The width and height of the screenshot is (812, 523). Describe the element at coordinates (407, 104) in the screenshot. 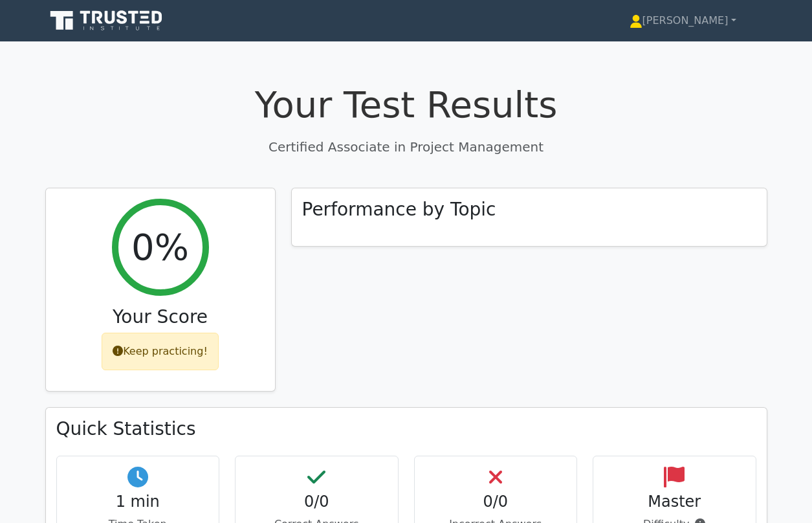

I see `h1: Your Test Results` at that location.